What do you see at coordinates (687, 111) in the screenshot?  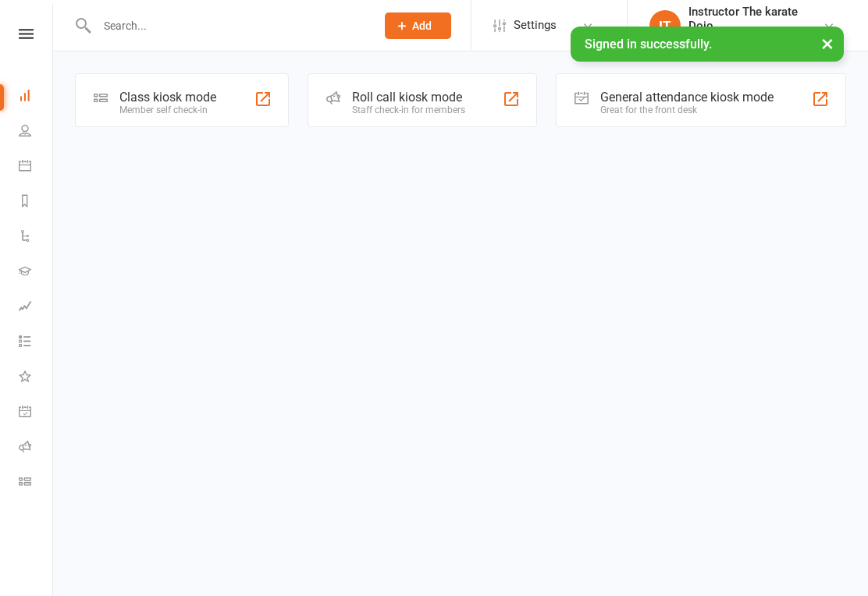 I see `div: Great for the front desk` at bounding box center [687, 111].